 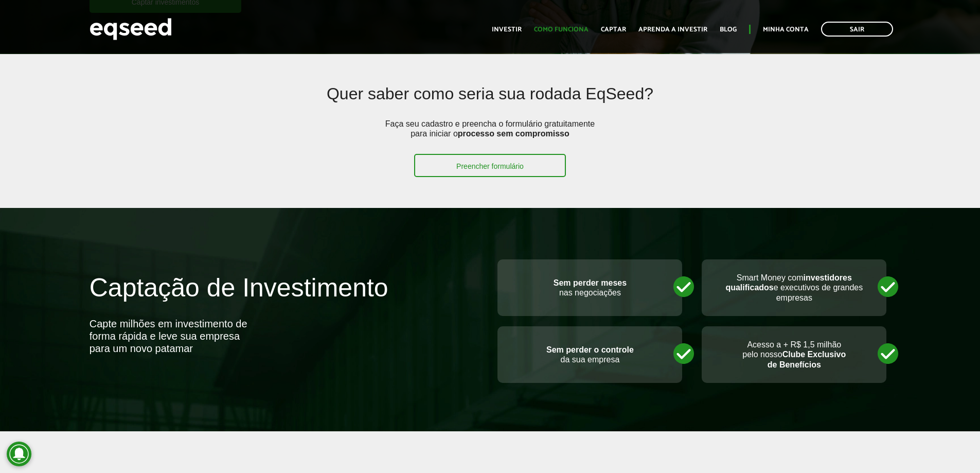 I want to click on div: Capte milhões em investimento de forma rápida e leve sua empresa para um novo patamar, so click(x=172, y=336).